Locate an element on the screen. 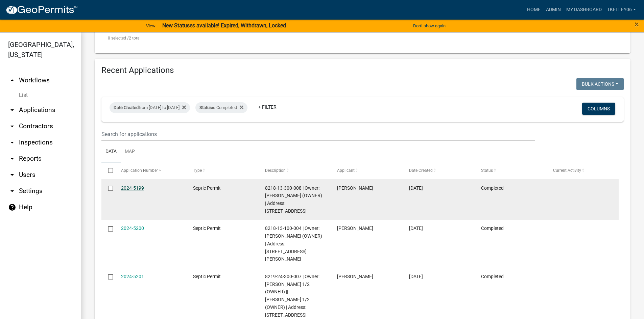 The image size is (644, 319). a: 2024-5200 is located at coordinates (132, 228).